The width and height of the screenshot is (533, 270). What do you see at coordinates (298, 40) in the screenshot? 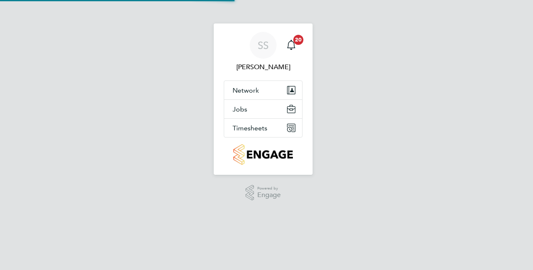
I see `span: 20` at bounding box center [298, 40].